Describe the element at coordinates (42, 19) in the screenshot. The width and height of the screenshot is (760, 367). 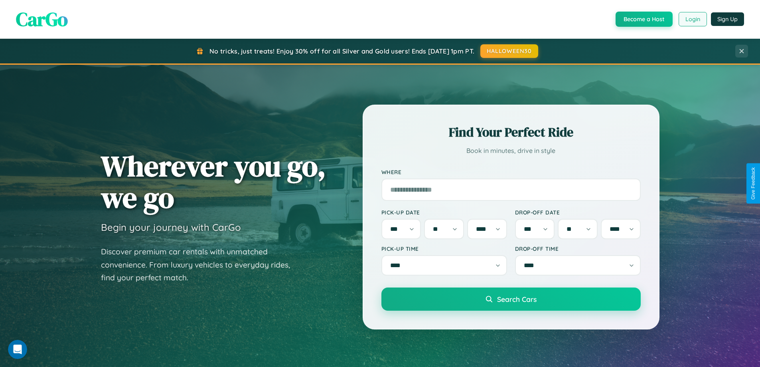
I see `span: CarGo` at that location.